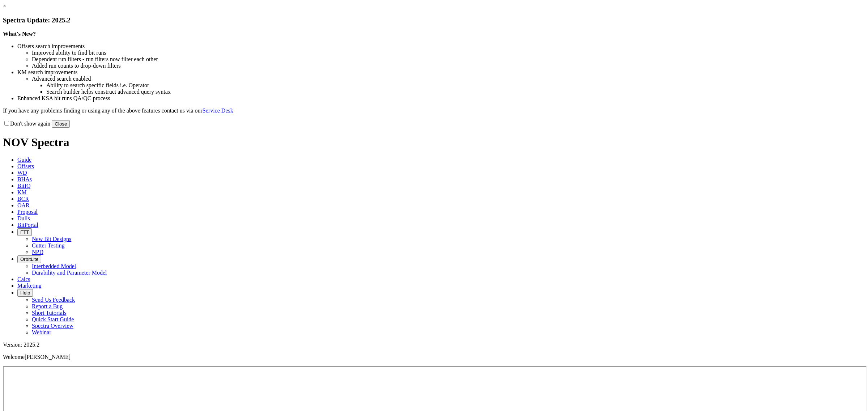 This screenshot has height=411, width=868. I want to click on label: Don't show again, so click(26, 123).